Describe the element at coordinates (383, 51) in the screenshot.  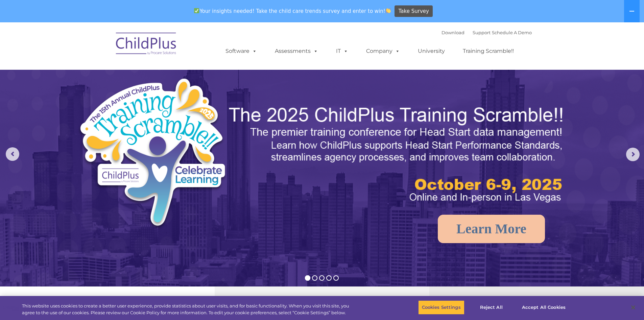
I see `a: Company` at that location.